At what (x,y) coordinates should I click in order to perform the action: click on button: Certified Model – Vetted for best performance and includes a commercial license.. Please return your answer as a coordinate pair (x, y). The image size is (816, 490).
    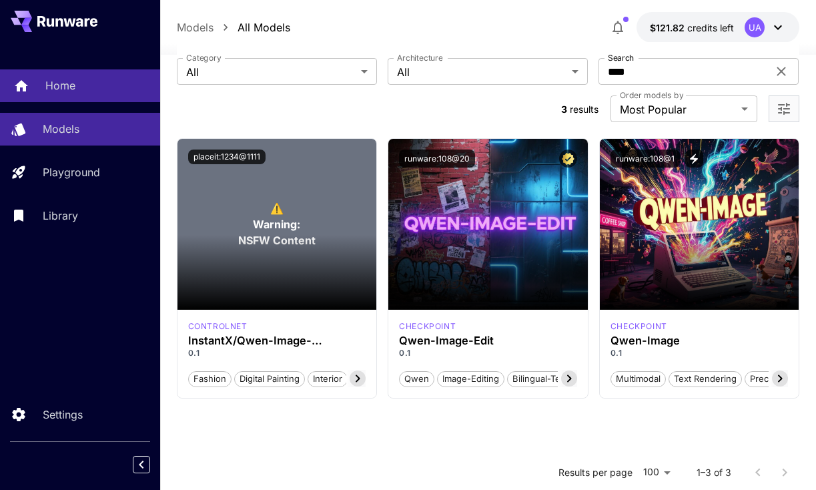
    Looking at the image, I should click on (568, 158).